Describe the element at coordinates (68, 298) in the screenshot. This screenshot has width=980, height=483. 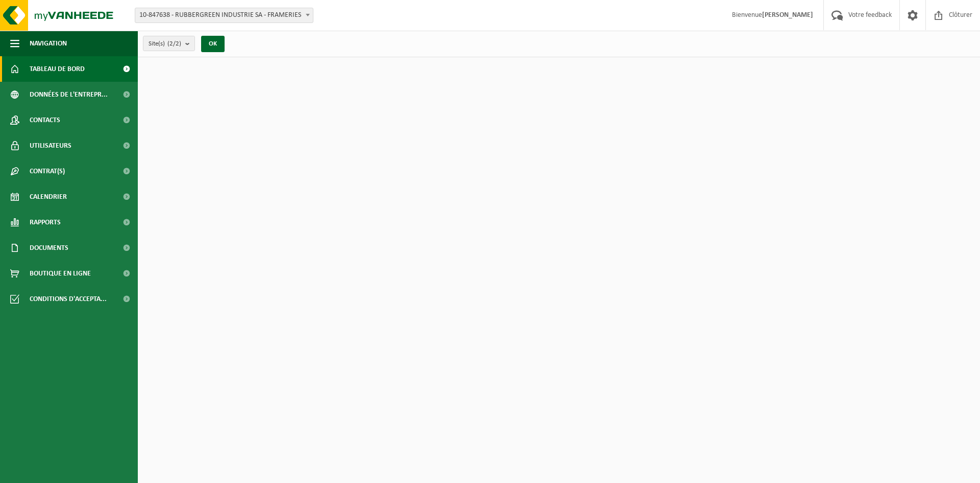
I see `span: Conditions d'accepta...` at that location.